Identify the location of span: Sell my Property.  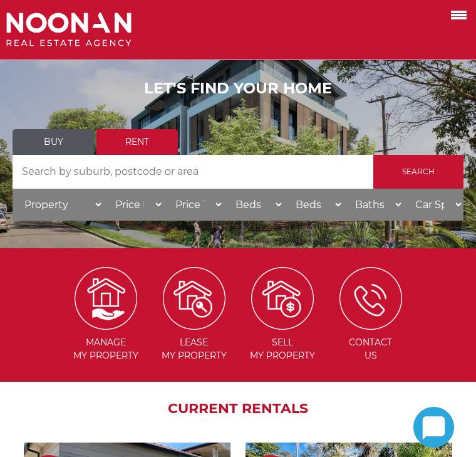
(282, 349).